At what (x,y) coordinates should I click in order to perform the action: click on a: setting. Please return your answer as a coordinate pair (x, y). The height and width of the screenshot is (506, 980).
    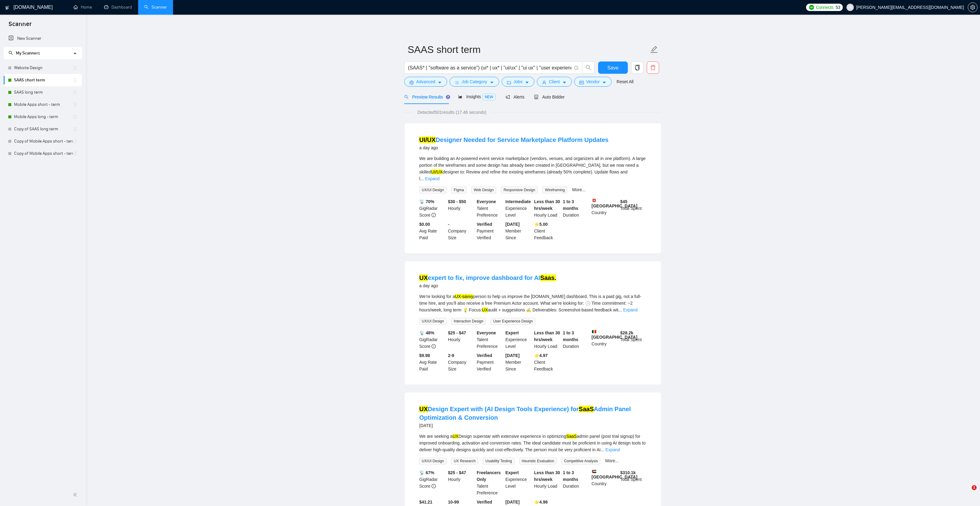
    Looking at the image, I should click on (973, 7).